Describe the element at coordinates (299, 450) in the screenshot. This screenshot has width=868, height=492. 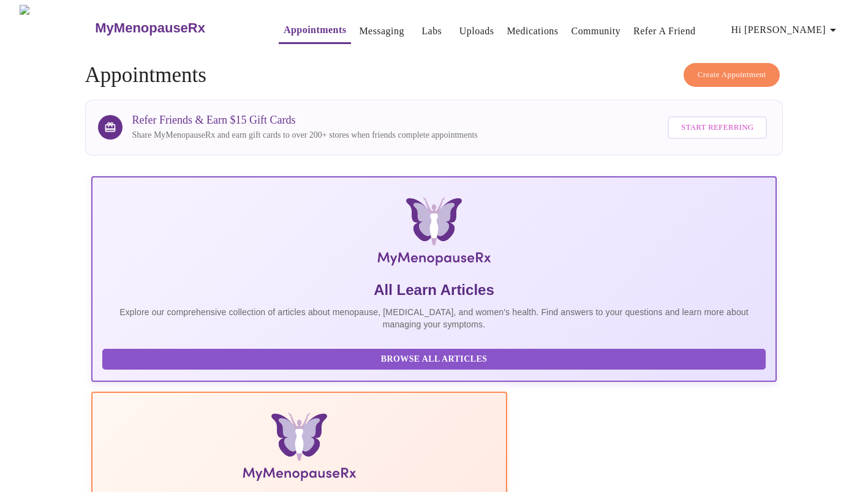
I see `img: Menopause Manual` at that location.